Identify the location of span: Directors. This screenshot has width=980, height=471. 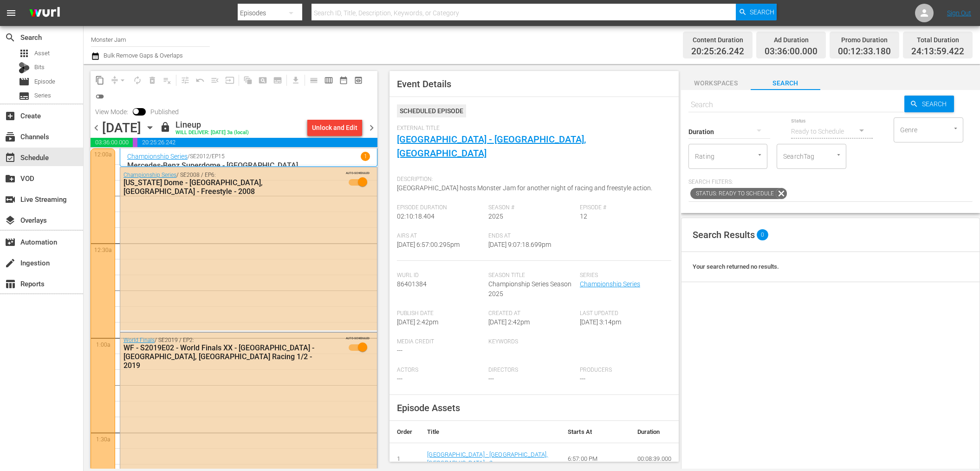
(531, 370).